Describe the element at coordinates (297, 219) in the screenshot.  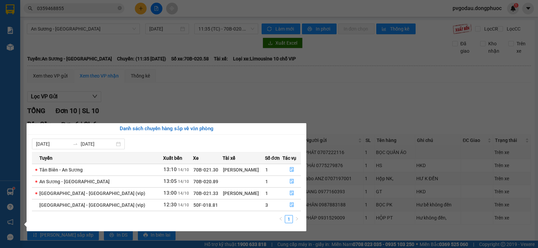
I see `span: right` at that location.